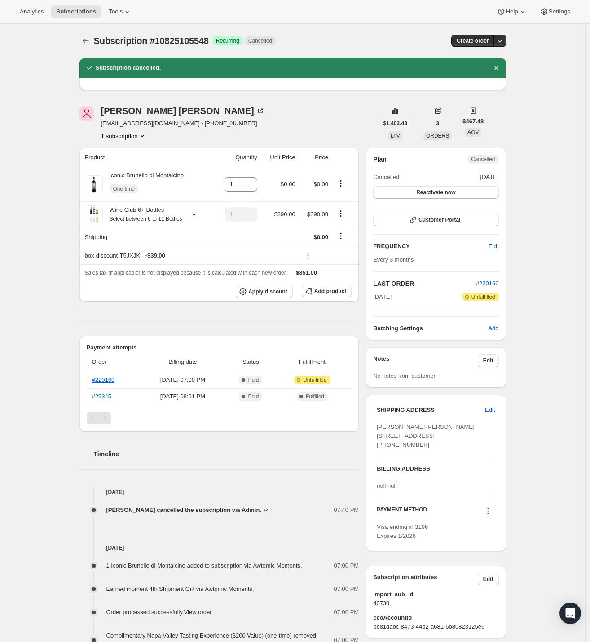 The width and height of the screenshot is (590, 642). Describe the element at coordinates (402, 531) in the screenshot. I see `span: Visa ending in 3196 Expires 1/2026` at that location.